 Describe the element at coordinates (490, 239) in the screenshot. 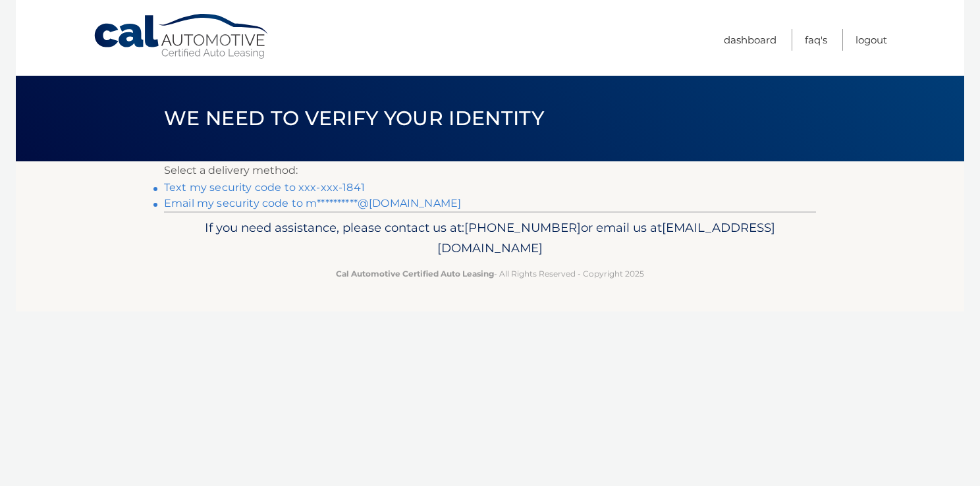

I see `p: If you need assistance, please contact us at: or email us at` at that location.